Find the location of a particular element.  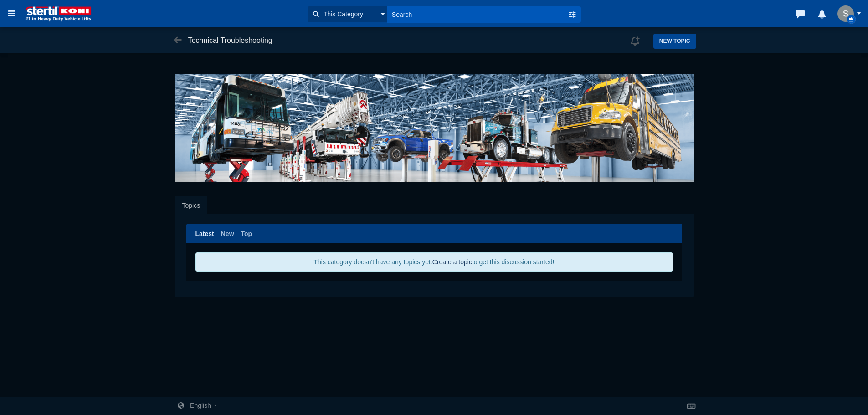

img: m1Iy0NEpautQ6BZAPxuVzHWYOIfC2+ampKesjmYNeL93vfWANUbihYy75Q4NYEkrIo0wAYikjQwEJAYgloYQ8ygQgljIyFJAQ... is located at coordinates (846, 14).